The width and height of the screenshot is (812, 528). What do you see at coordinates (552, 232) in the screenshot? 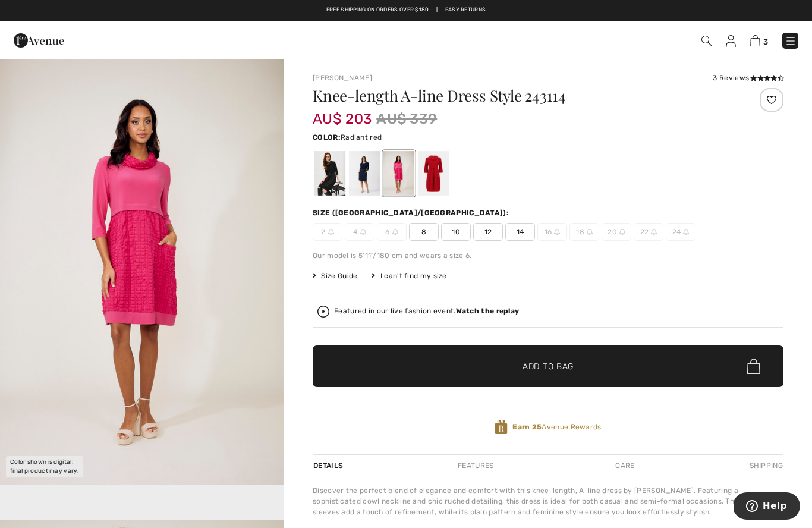
I see `span: 16` at bounding box center [552, 232].